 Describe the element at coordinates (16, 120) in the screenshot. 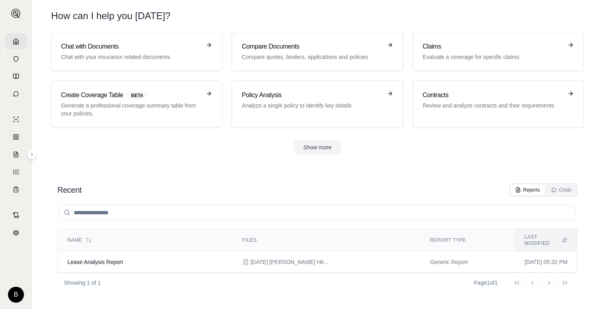

I see `a: Single Policy` at that location.